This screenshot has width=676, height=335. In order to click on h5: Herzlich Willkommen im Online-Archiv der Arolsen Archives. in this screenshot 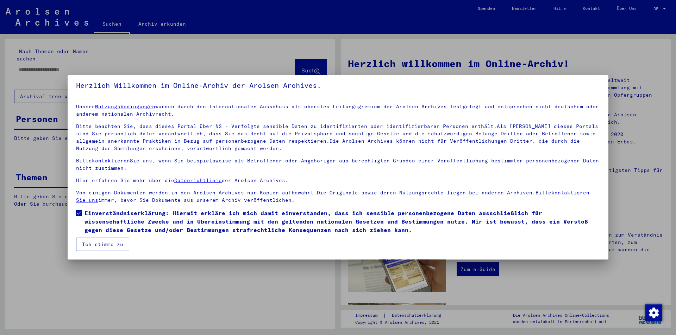, I will do `click(338, 86)`.